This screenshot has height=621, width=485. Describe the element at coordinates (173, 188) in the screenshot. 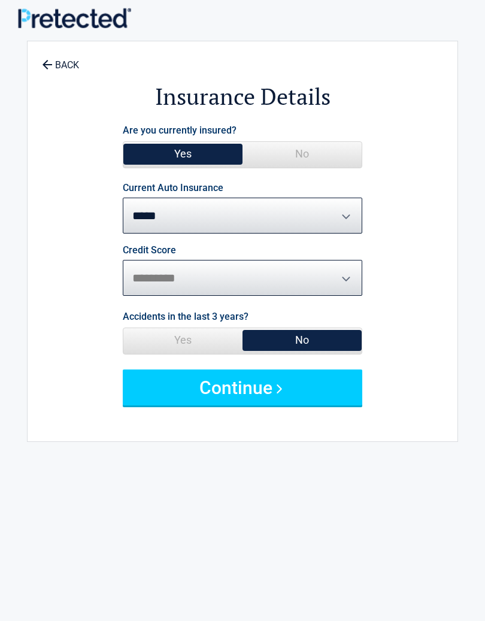

I see `label: Current Auto Insurance` at that location.